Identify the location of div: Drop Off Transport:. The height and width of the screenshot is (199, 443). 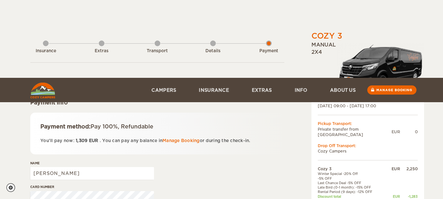
(368, 145).